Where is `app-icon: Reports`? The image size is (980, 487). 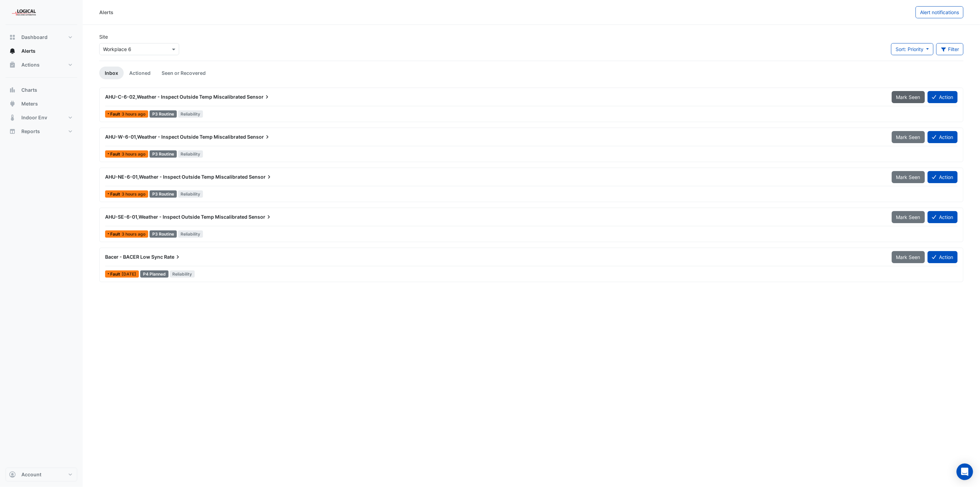 app-icon: Reports is located at coordinates (12, 131).